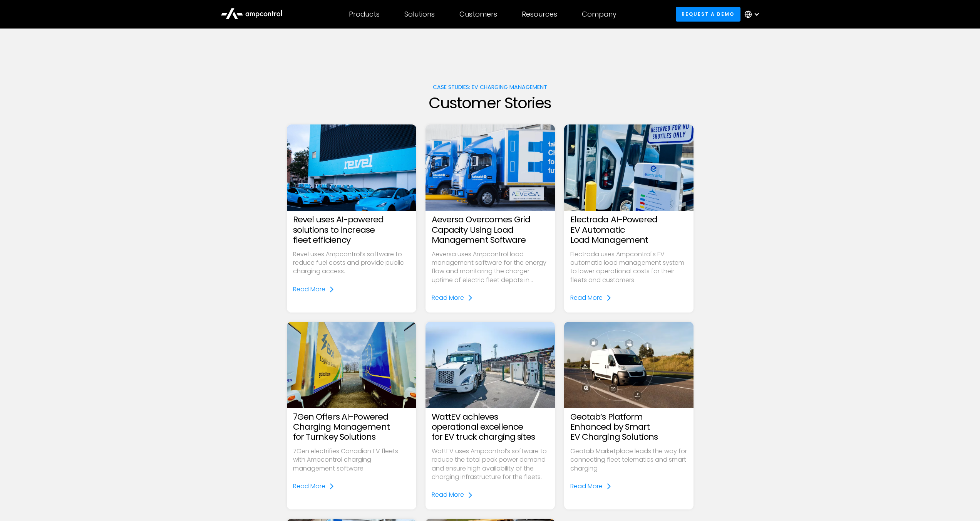 The height and width of the screenshot is (521, 980). I want to click on h3: WattEV achieves operational excellence for EV truck charging sites, so click(490, 427).